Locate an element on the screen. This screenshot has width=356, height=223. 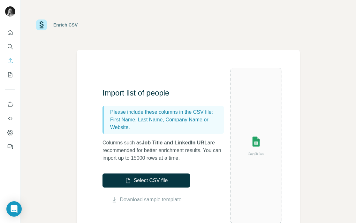
button: Select CSV file is located at coordinates (146, 181).